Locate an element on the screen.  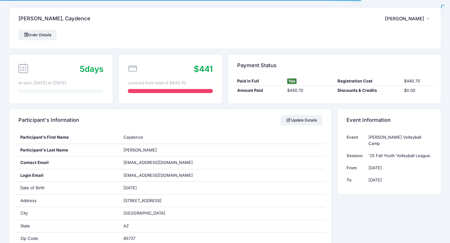
td: '25 Fall Youth Volleyball League. is located at coordinates (398, 155).